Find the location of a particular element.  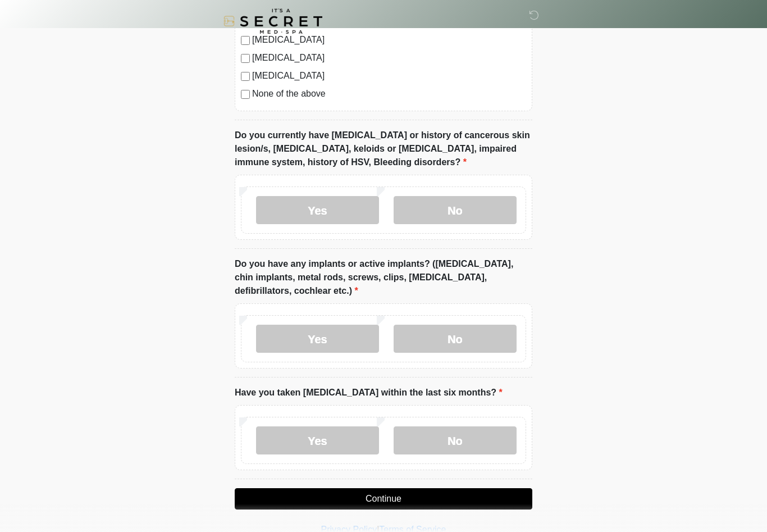

label: None of the above is located at coordinates (389, 94).